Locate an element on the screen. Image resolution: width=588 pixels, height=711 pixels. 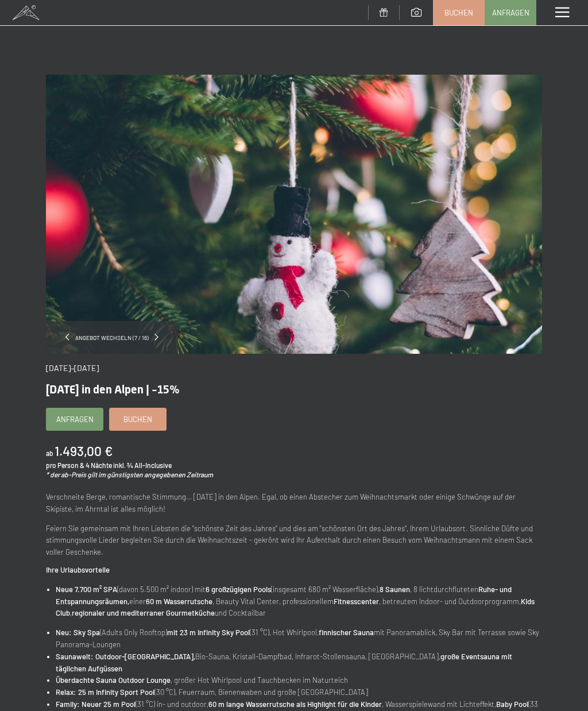
strong: mit 23 m Infinity Sky Pool is located at coordinates (208, 632).